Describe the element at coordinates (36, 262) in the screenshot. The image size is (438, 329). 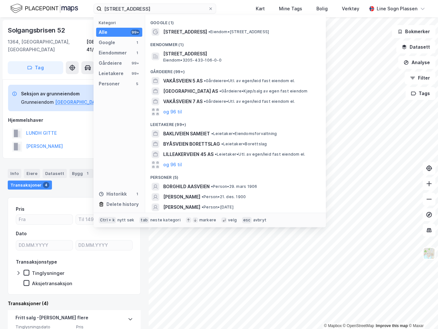
I see `div: Transaksjonstype` at that location.